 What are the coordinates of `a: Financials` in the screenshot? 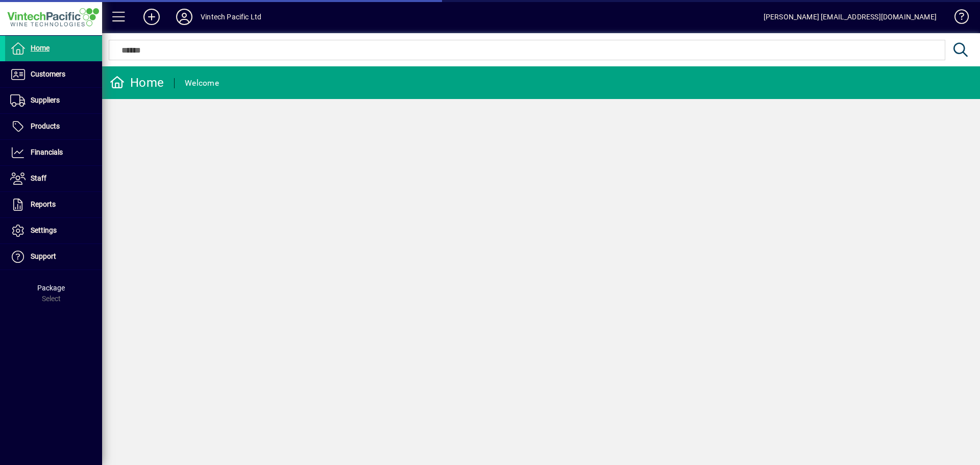 It's located at (53, 153).